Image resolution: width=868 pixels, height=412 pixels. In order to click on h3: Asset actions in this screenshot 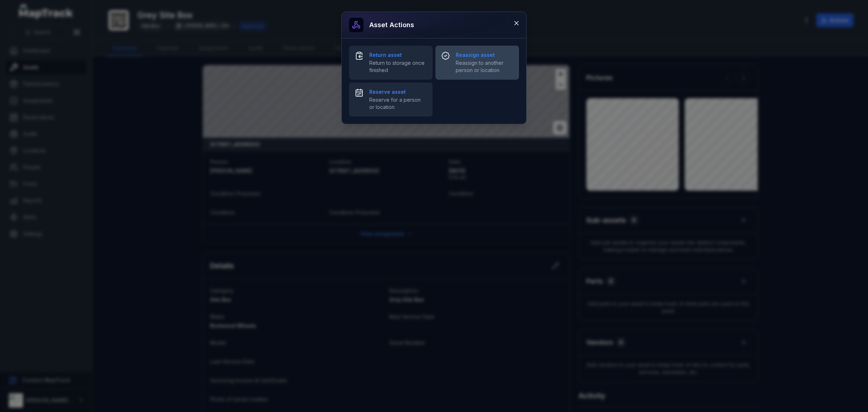, I will do `click(392, 25)`.